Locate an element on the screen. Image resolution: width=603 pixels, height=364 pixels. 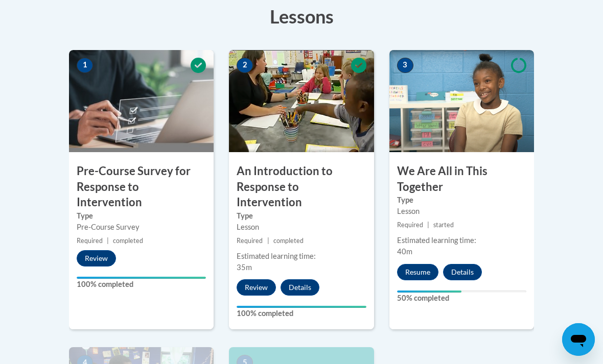
span: 40m is located at coordinates (405, 251).